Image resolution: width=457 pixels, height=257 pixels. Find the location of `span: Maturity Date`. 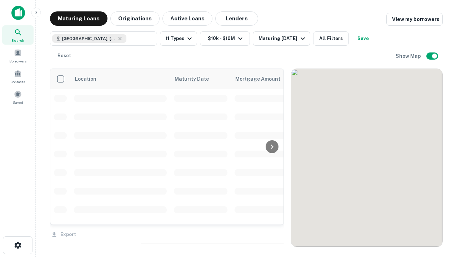

span: Maturity Date is located at coordinates (196, 79).